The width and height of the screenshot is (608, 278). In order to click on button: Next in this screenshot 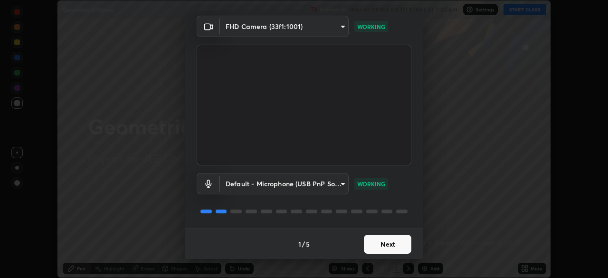, I will do `click(388, 244)`.